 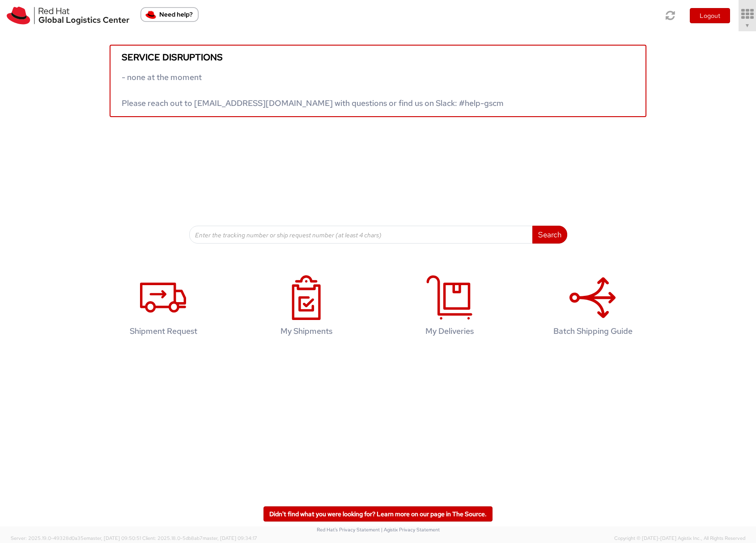 I want to click on h4: My Deliveries, so click(x=450, y=332).